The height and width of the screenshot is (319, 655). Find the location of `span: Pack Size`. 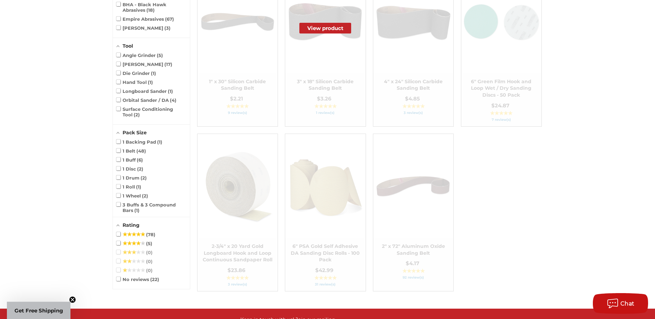

span: Pack Size is located at coordinates (135, 133).